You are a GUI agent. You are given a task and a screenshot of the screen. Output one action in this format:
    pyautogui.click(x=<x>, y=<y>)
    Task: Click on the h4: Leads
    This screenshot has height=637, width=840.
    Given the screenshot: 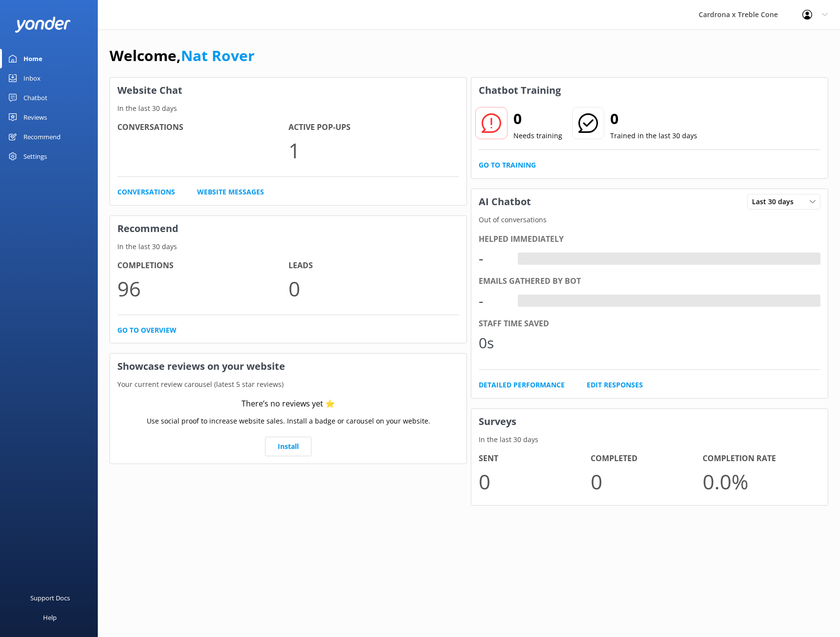 What is the action you would take?
    pyautogui.click(x=374, y=266)
    